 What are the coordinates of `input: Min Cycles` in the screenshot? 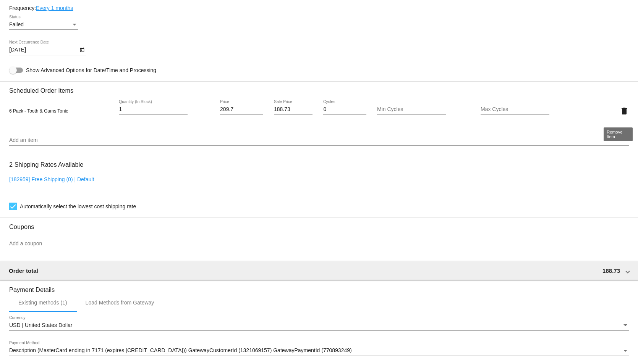 It's located at (412, 110).